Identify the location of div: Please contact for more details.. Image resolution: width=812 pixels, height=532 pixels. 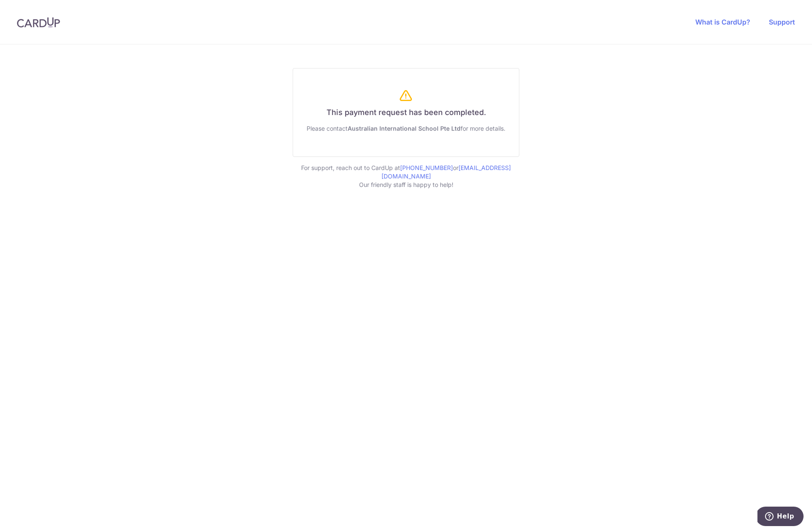
(406, 128).